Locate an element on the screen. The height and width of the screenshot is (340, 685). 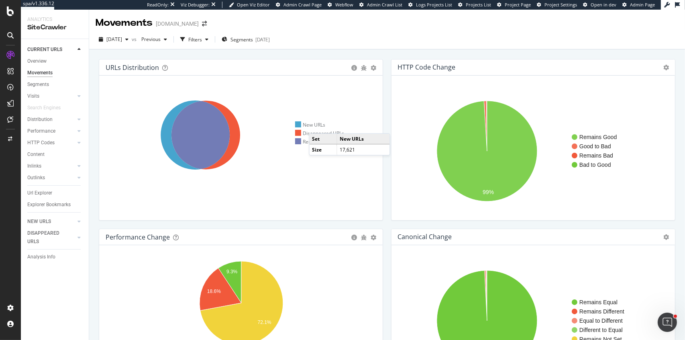
text: Equal to Different is located at coordinates (601, 320).